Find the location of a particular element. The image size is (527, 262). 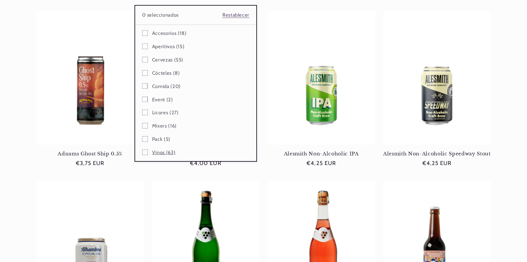

span: Comida (20) is located at coordinates (166, 86).